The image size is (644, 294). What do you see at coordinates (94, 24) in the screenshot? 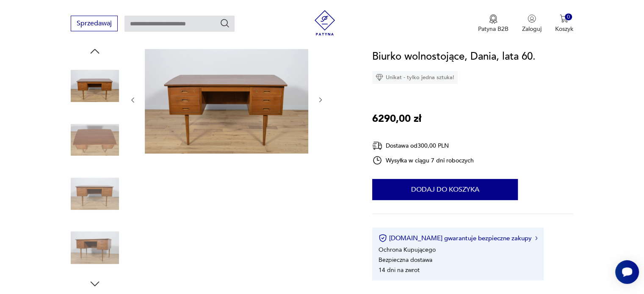
I see `a: Sprzedawaj` at bounding box center [94, 24].